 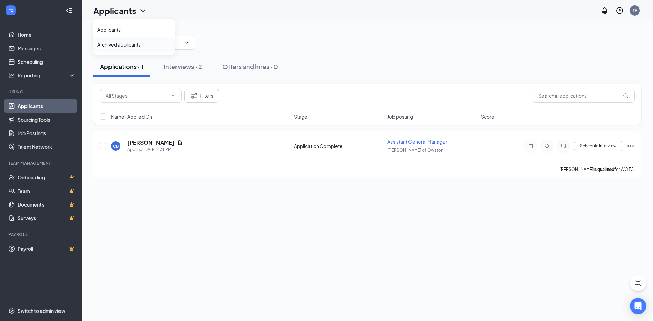 What do you see at coordinates (121, 66) in the screenshot?
I see `div: Applications · 1` at bounding box center [121, 66].